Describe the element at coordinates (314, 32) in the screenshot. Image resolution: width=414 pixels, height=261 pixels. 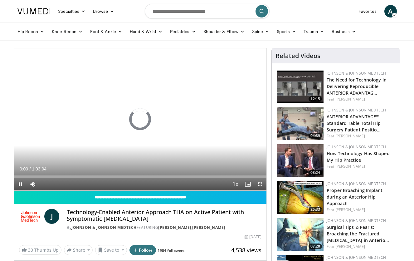
I see `a: Trauma` at that location.